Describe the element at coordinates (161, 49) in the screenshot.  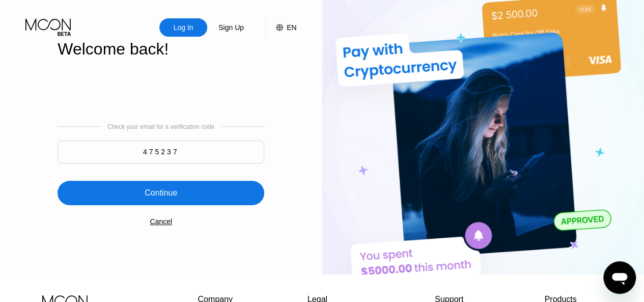
I see `div: Welcome back!` at that location.